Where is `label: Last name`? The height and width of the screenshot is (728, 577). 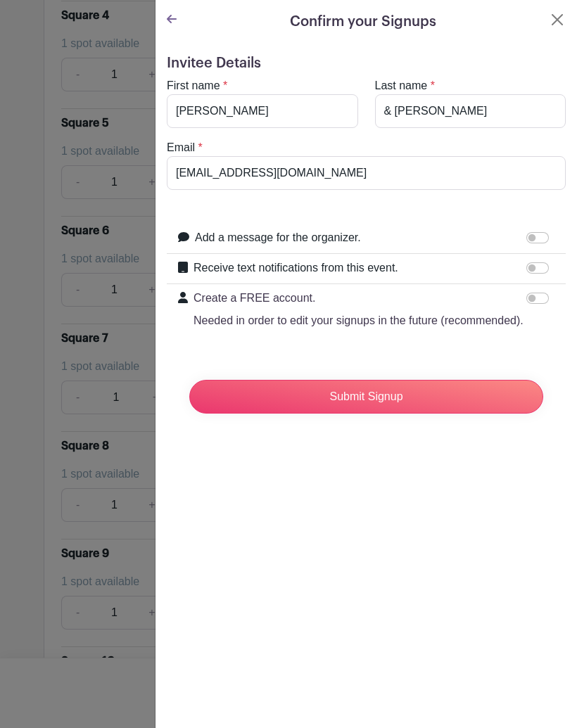 label: Last name is located at coordinates (401, 86).